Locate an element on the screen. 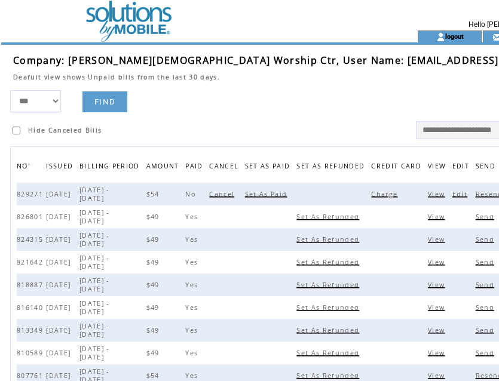 The width and height of the screenshot is (499, 381). span: BILLING PERIOD is located at coordinates (111, 167).